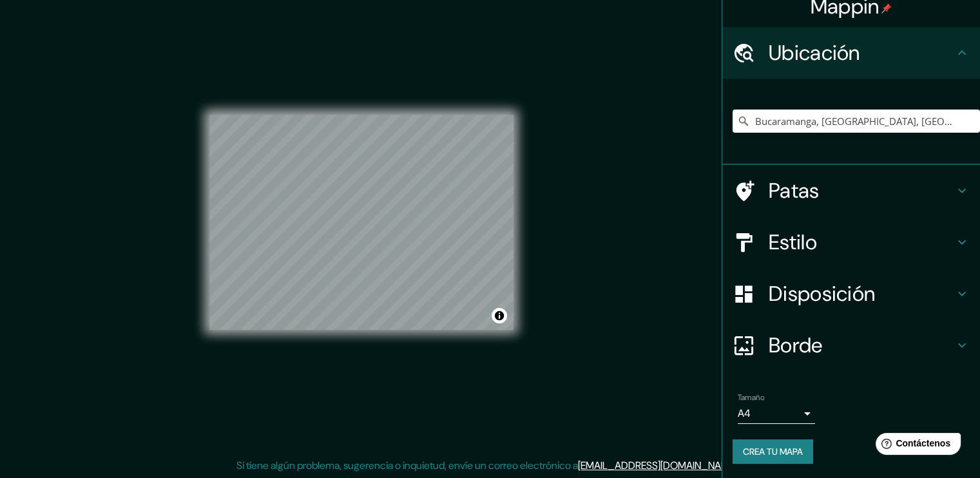 The height and width of the screenshot is (478, 980). What do you see at coordinates (773, 452) in the screenshot?
I see `font: Crea tu mapa` at bounding box center [773, 452].